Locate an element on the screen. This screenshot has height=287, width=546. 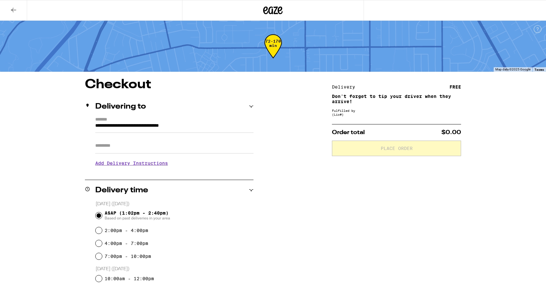
span: Map data ©2025 Google is located at coordinates (513, 69).